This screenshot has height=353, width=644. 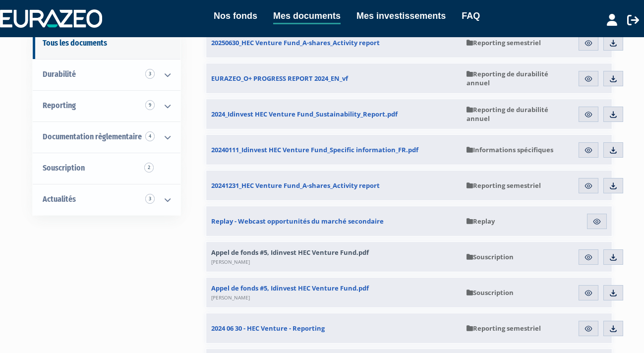 I want to click on a: Souscription2, so click(x=106, y=168).